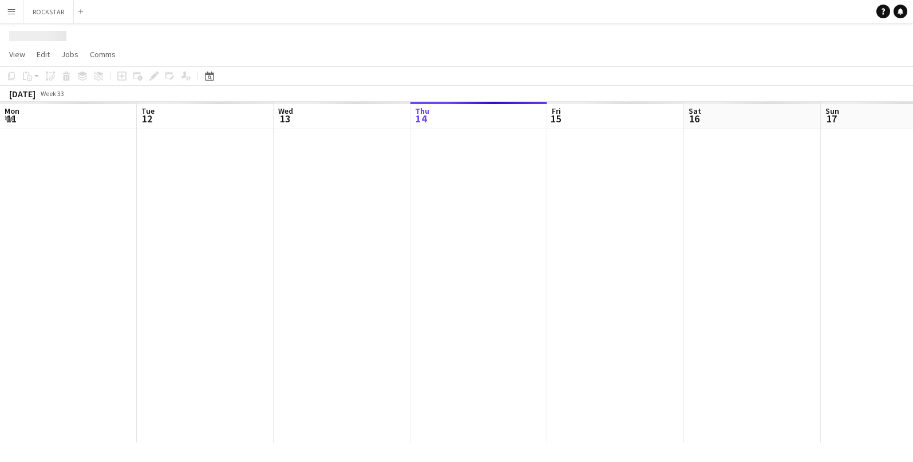  What do you see at coordinates (422, 111) in the screenshot?
I see `span: Thu` at bounding box center [422, 111].